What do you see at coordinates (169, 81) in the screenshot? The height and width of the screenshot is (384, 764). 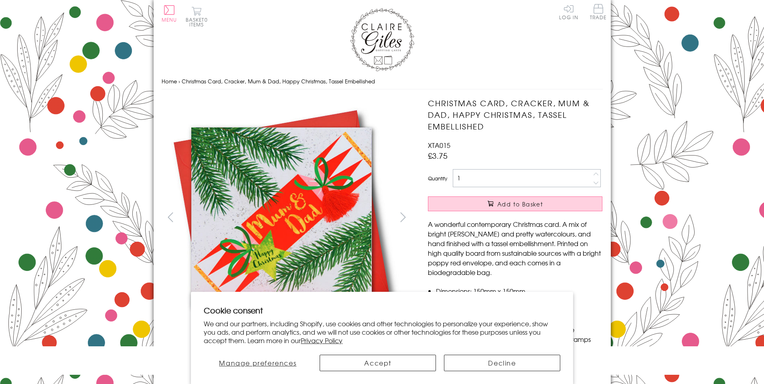 I see `a: Home` at bounding box center [169, 81].